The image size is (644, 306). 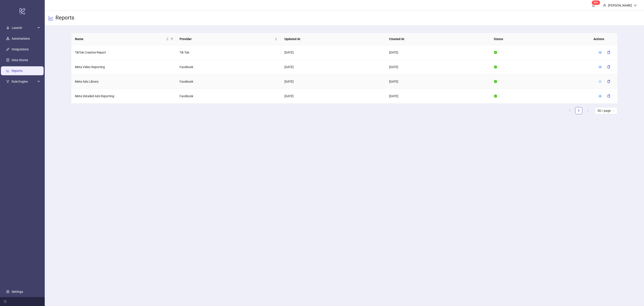 I want to click on th: Created At, so click(x=438, y=39).